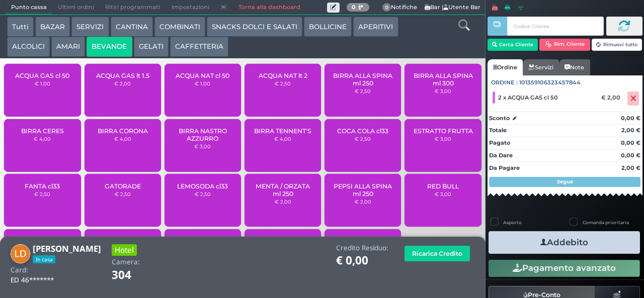 The height and width of the screenshot is (298, 644). I want to click on button: Rimuovi tutto, so click(617, 45).